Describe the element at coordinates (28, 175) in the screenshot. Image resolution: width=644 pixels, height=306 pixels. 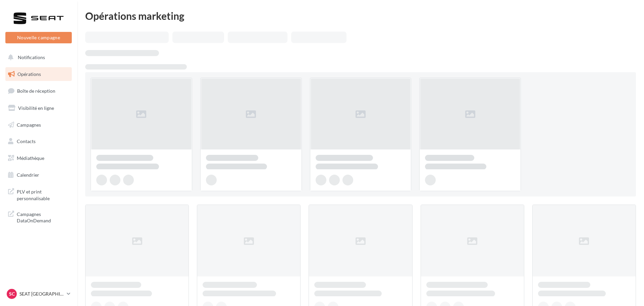
I see `span: Calendrier` at that location.